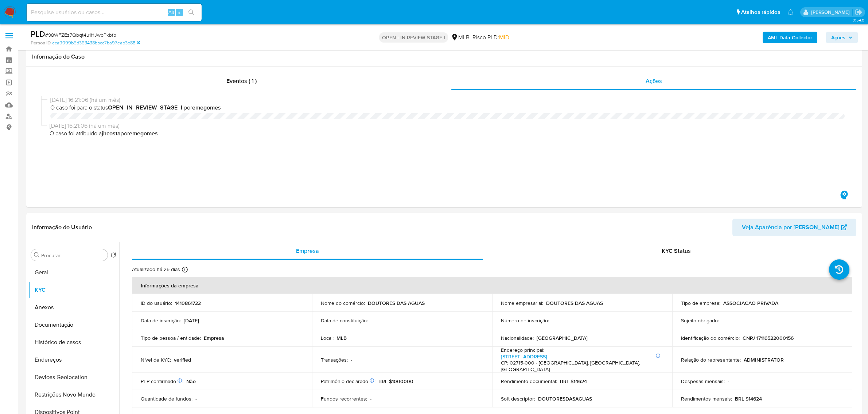 This screenshot has height=414, width=868. I want to click on p: Data de inscrição :, so click(161, 321).